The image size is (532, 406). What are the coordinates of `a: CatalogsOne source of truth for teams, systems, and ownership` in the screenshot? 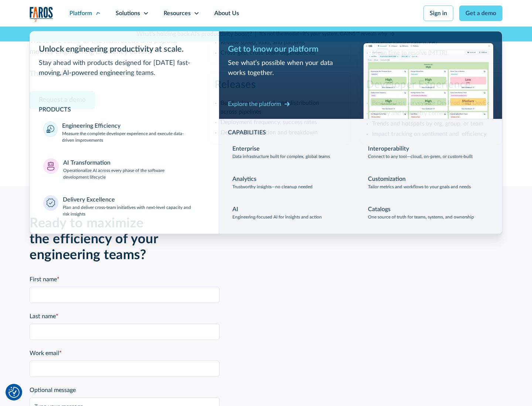 It's located at (428, 213).